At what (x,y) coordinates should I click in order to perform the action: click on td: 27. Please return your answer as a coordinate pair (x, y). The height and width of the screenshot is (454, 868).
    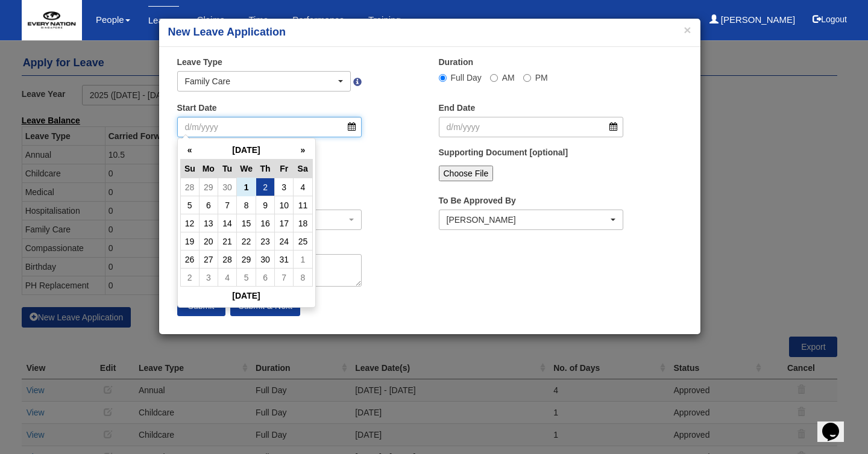
    Looking at the image, I should click on (208, 260).